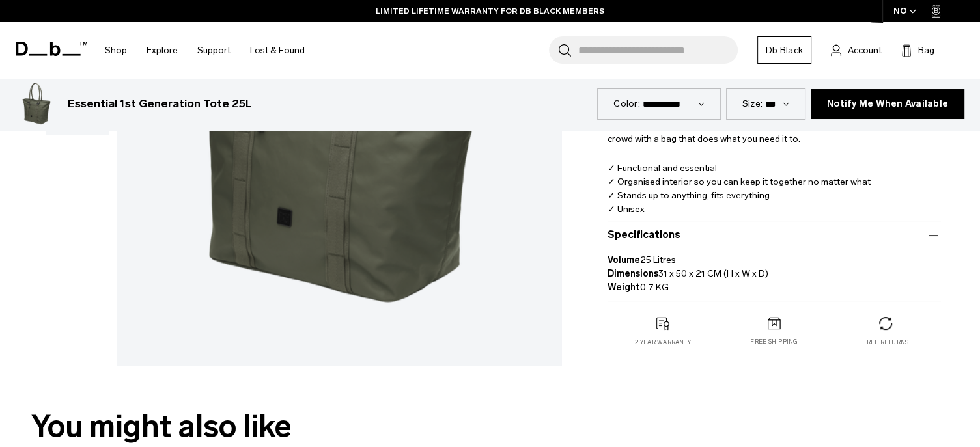  Describe the element at coordinates (633, 274) in the screenshot. I see `strong: Dimensions` at that location.